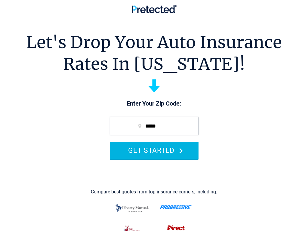 Image resolution: width=308 pixels, height=231 pixels. Describe the element at coordinates (154, 104) in the screenshot. I see `p: Enter Your Zip Code:` at that location.